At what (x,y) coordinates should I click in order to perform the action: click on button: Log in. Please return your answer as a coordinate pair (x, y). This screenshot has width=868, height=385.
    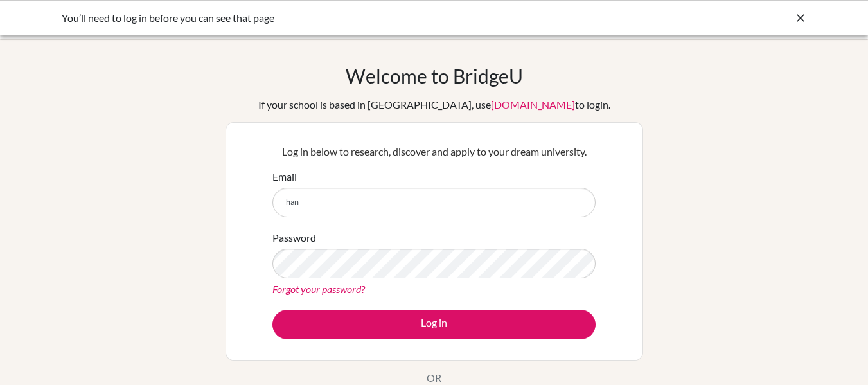
    Looking at the image, I should click on (434, 325).